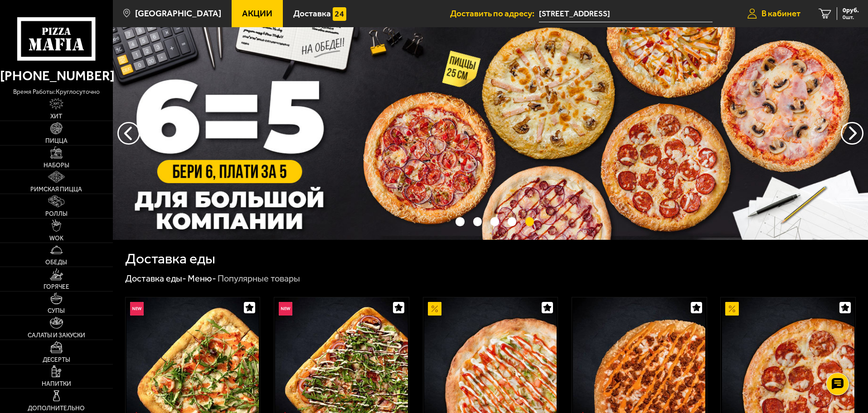  What do you see at coordinates (56, 384) in the screenshot?
I see `span: Напитки` at bounding box center [56, 384].